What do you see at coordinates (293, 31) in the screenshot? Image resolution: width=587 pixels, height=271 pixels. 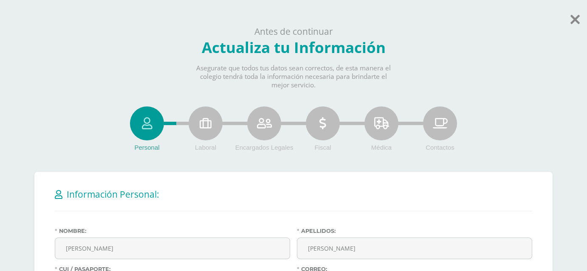 I see `span: Antes de continuar` at bounding box center [293, 31].